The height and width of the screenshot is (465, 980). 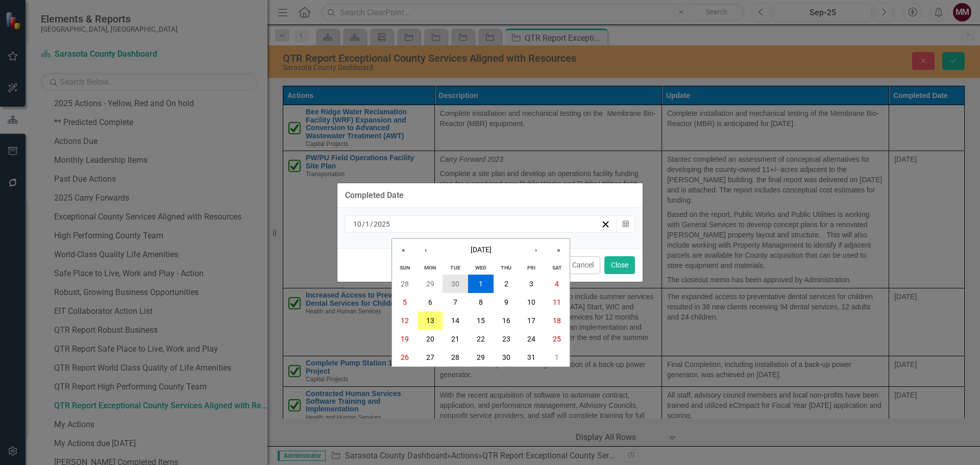 What do you see at coordinates (405, 339) in the screenshot?
I see `abbr: October 19, 2025` at bounding box center [405, 339].